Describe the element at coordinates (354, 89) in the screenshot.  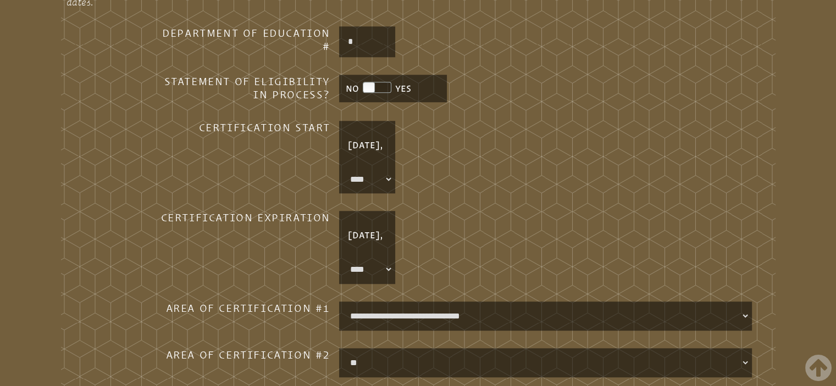
I see `li: NO` at that location.